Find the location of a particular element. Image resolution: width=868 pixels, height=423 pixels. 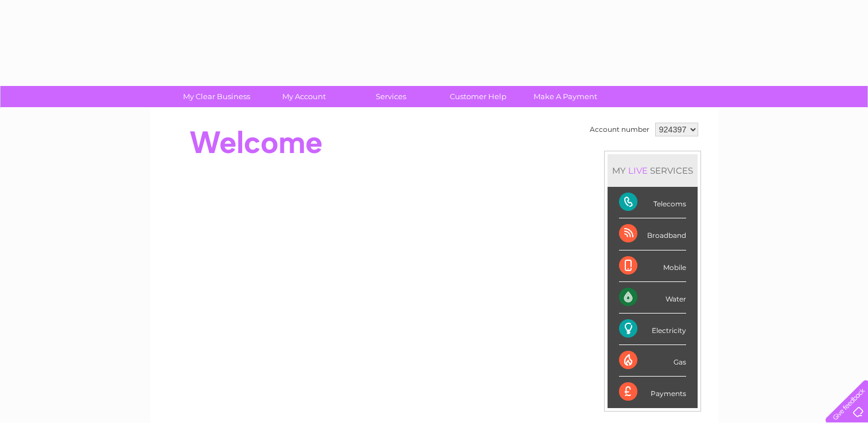

div: Gas is located at coordinates (652, 360).